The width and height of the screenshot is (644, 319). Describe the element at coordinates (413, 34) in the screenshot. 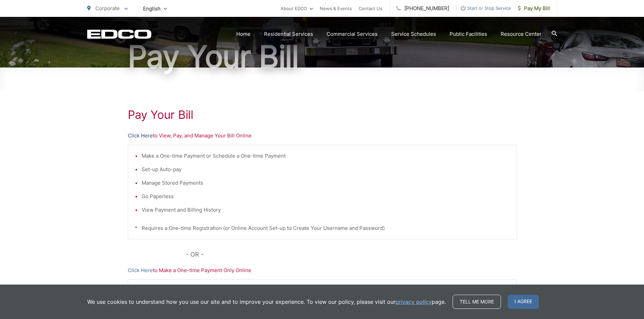

I see `a: Service Schedules` at that location.